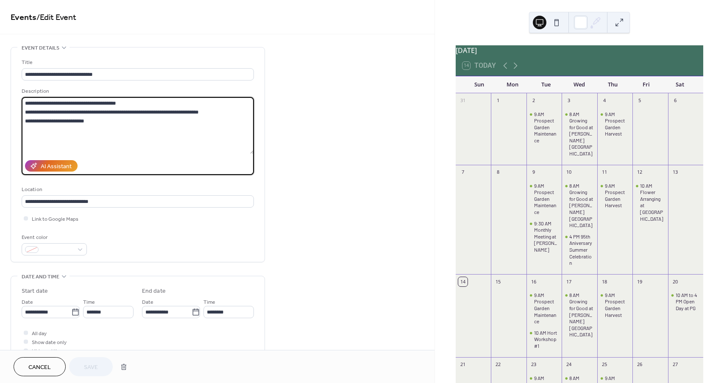 The height and width of the screenshot is (383, 724). What do you see at coordinates (39, 367) in the screenshot?
I see `a: Cancel` at bounding box center [39, 367].